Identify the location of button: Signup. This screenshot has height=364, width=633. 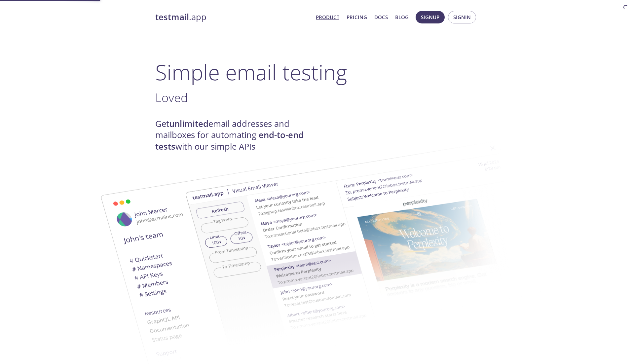
(430, 17).